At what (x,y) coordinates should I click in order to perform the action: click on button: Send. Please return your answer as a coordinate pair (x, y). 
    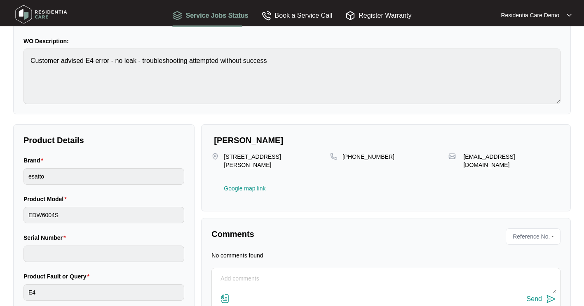
    Looking at the image, I should click on (541, 299).